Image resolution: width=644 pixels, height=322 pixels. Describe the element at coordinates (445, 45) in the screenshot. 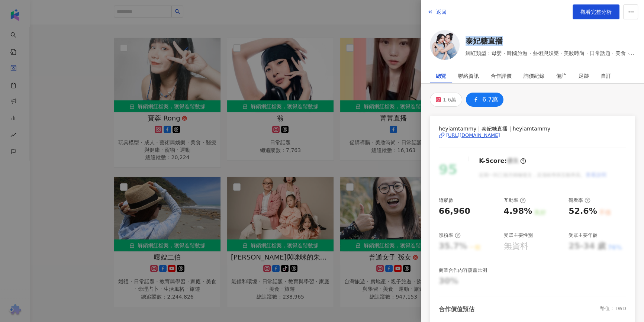

I see `img: KOL Avatar` at that location.